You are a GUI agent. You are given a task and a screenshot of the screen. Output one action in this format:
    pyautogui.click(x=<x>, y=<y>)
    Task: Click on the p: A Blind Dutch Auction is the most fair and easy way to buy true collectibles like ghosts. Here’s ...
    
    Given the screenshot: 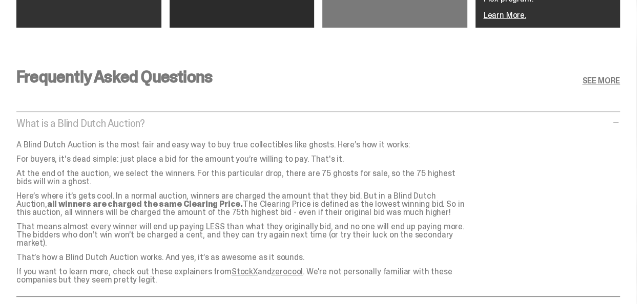 What is the action you would take?
    pyautogui.click(x=242, y=145)
    